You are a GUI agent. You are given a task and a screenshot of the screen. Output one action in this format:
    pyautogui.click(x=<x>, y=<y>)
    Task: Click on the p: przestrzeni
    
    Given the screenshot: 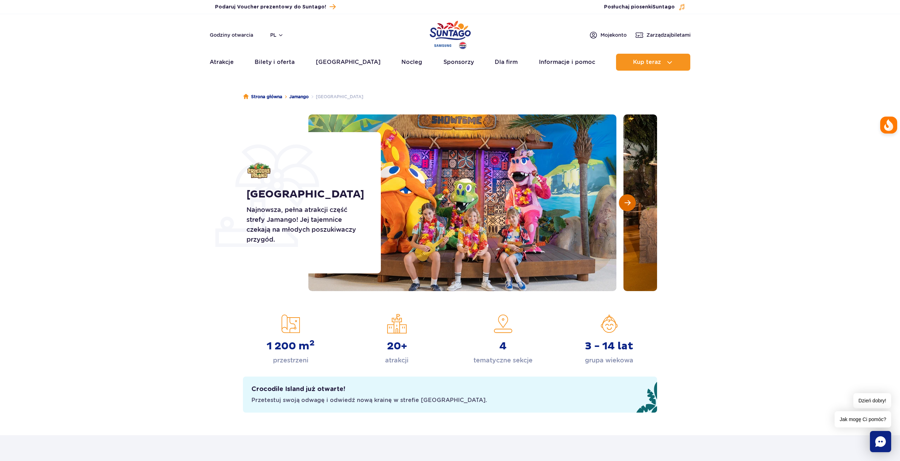 What is the action you would take?
    pyautogui.click(x=291, y=361)
    